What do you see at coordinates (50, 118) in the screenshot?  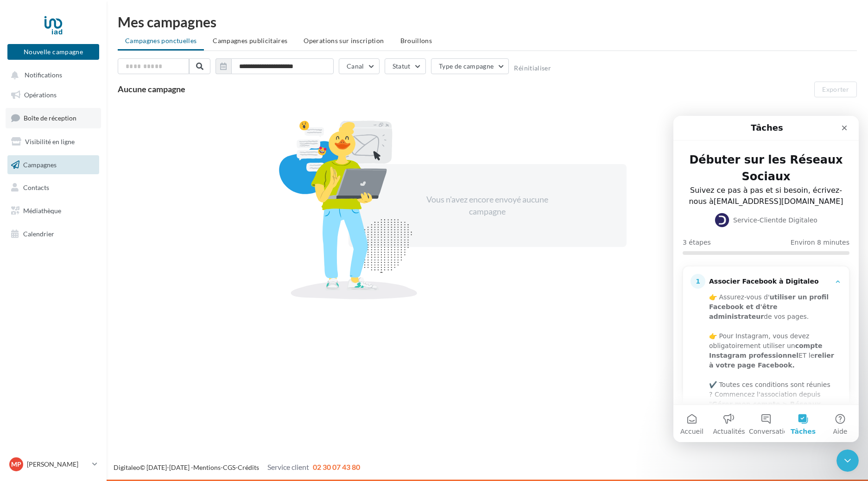 I see `span: Boîte de réception` at bounding box center [50, 118].